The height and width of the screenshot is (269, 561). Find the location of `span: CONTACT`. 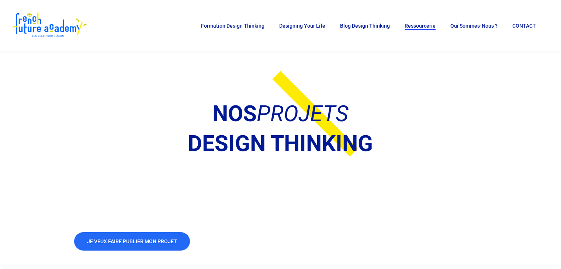

span: CONTACT is located at coordinates (524, 26).